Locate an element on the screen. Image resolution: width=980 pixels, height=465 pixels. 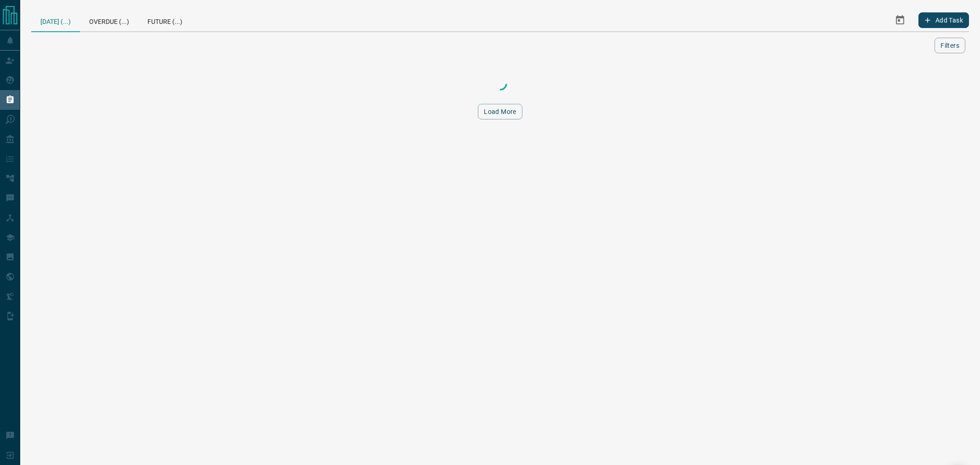
button: Select Date Range is located at coordinates (900, 20).